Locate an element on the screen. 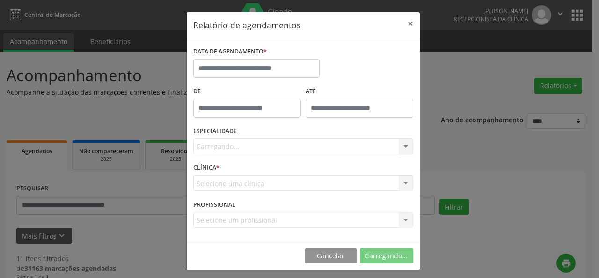  button: Close is located at coordinates (410, 23).